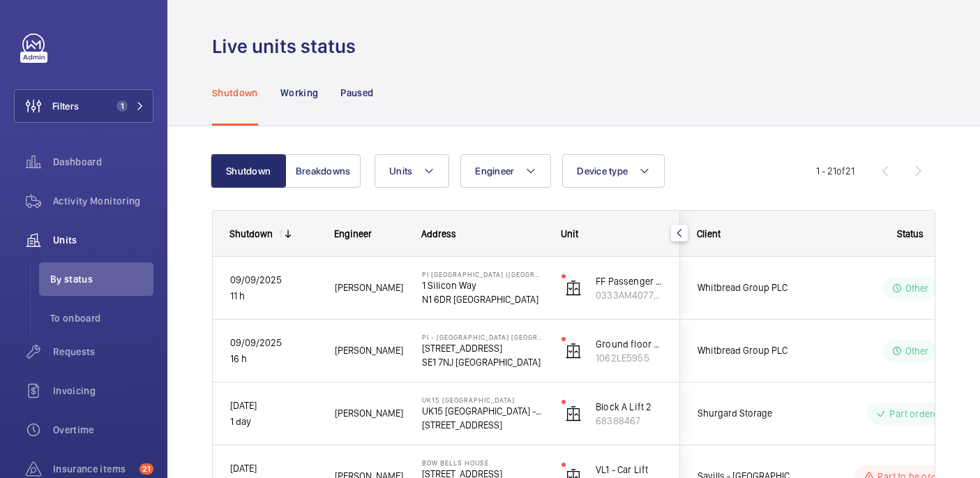 Image resolution: width=980 pixels, height=478 pixels. I want to click on button: Engineer, so click(506, 171).